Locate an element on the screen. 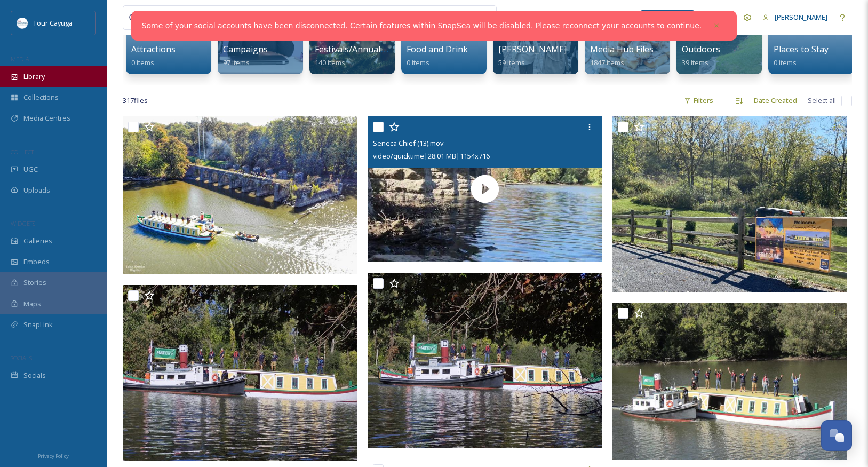 Image resolution: width=868 pixels, height=467 pixels. span: Media Centres is located at coordinates (47, 118).